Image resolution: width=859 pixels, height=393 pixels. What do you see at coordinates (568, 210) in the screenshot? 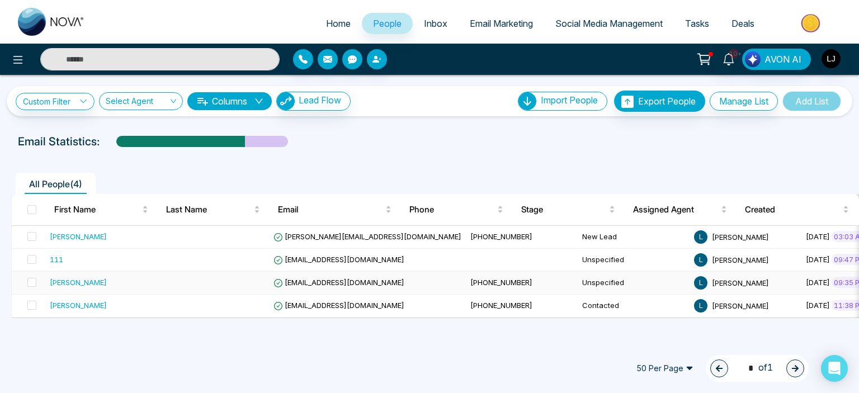
I see `th: Stage` at bounding box center [568, 210].